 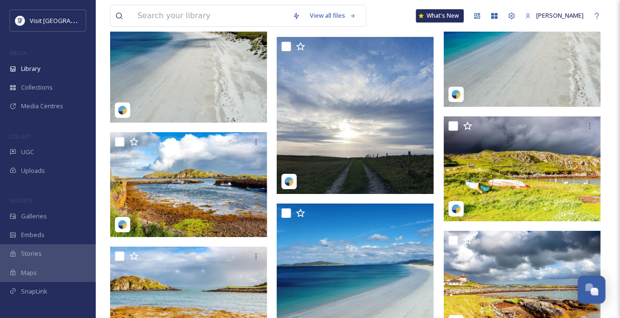 I want to click on span: Maps, so click(x=29, y=272).